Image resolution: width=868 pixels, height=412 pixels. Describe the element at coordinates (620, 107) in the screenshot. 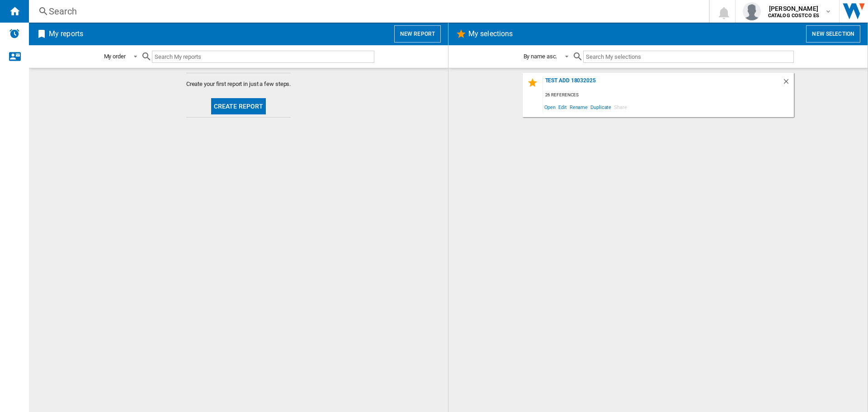

I see `span: Share` at that location.